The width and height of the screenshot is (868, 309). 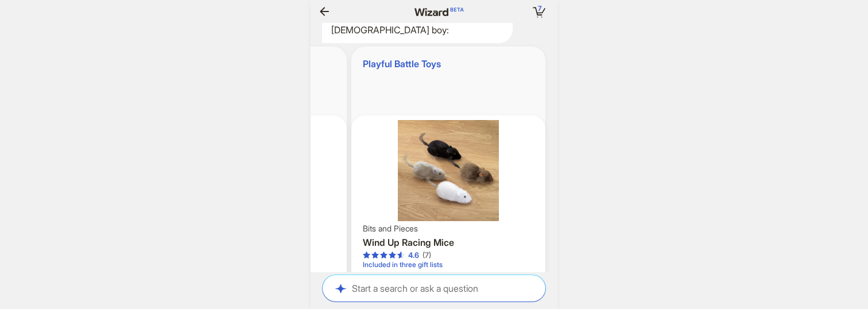 I want to click on span: Included in three gift lists, so click(x=448, y=264).